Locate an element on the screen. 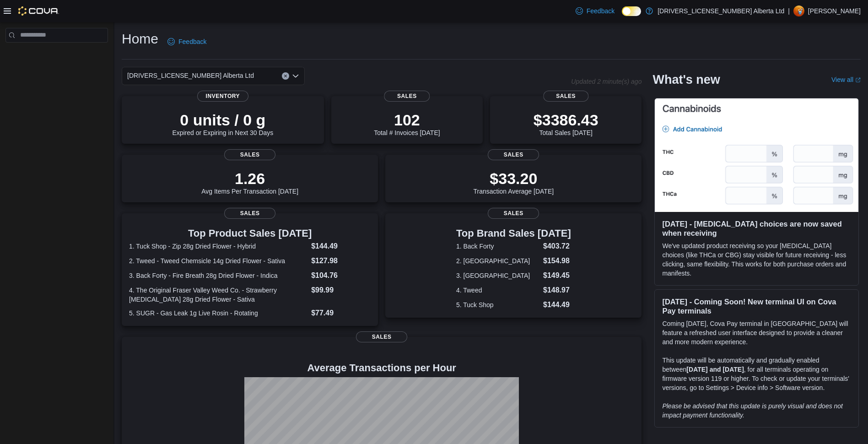 Image resolution: width=868 pixels, height=444 pixels. svg: External link is located at coordinates (858, 80).